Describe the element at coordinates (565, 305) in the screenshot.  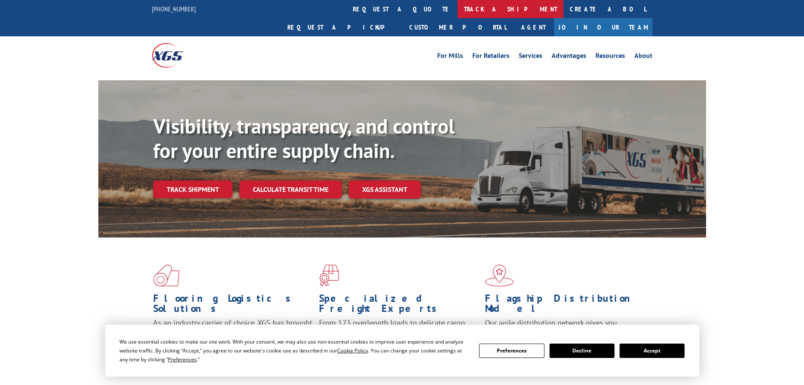
I see `h1: Flagship Distribution Model` at that location.